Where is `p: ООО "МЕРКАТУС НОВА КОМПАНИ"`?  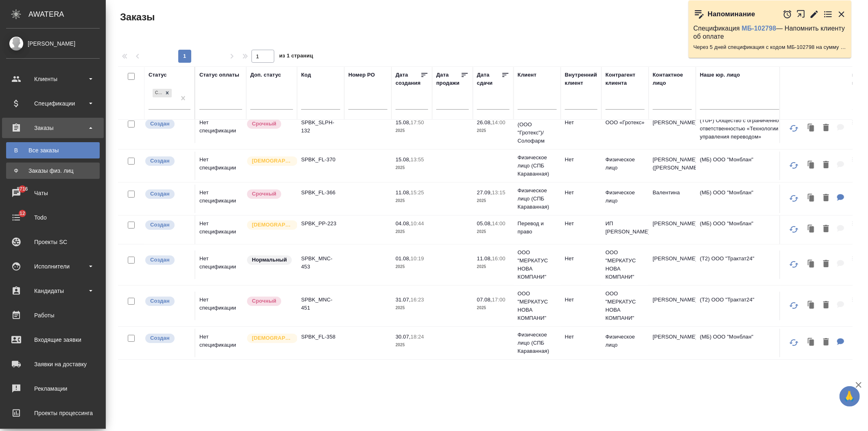
p: ООО "МЕРКАТУС НОВА КОМПАНИ" is located at coordinates (625, 305).